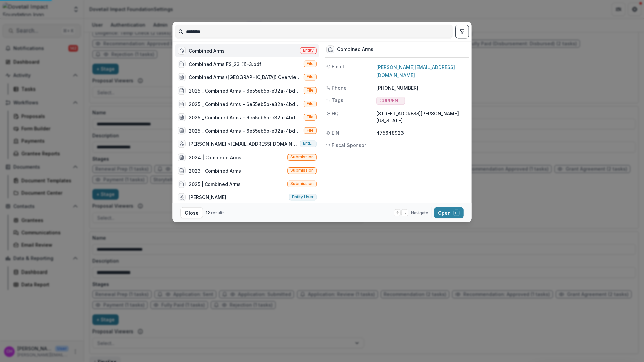 This screenshot has width=644, height=362. Describe the element at coordinates (420, 213) in the screenshot. I see `span: Navigate` at that location.